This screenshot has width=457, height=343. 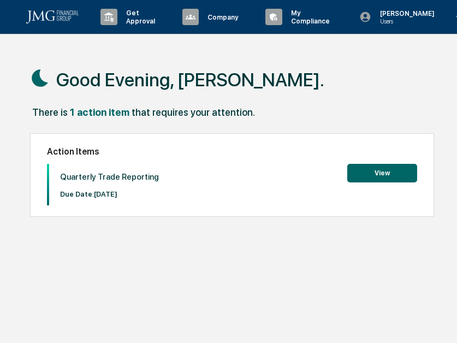 I want to click on p: Quarterly Trade Reporting, so click(x=109, y=177).